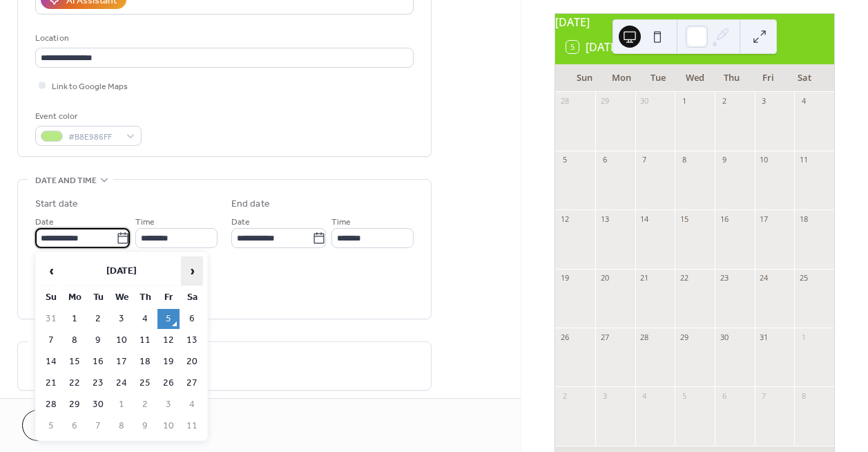 The width and height of the screenshot is (868, 452). What do you see at coordinates (604, 336) in the screenshot?
I see `div: 27` at bounding box center [604, 336].